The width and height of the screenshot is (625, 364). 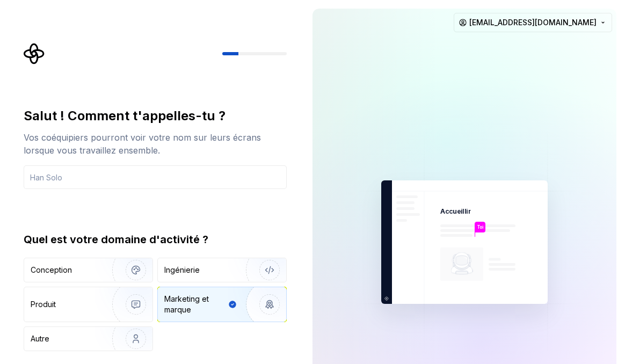 I want to click on input: Han Solo, so click(x=155, y=177).